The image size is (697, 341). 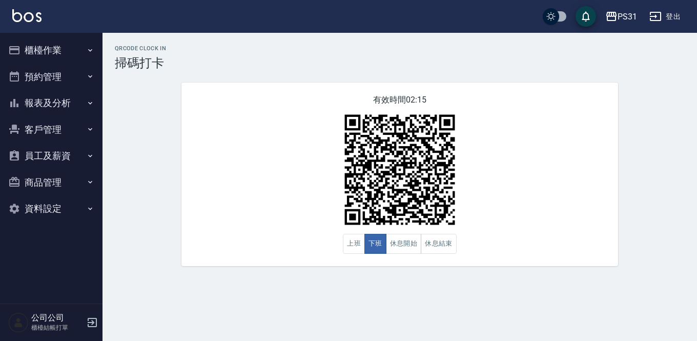 I want to click on button: 休息開始, so click(x=404, y=244).